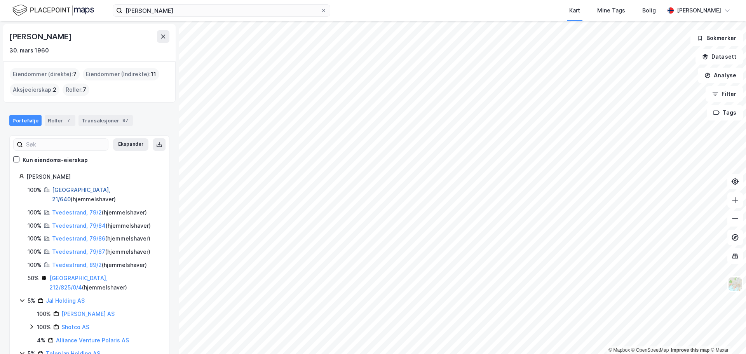  What do you see at coordinates (121, 74) in the screenshot?
I see `div: Eiendommer (Indirekte) :` at bounding box center [121, 74].